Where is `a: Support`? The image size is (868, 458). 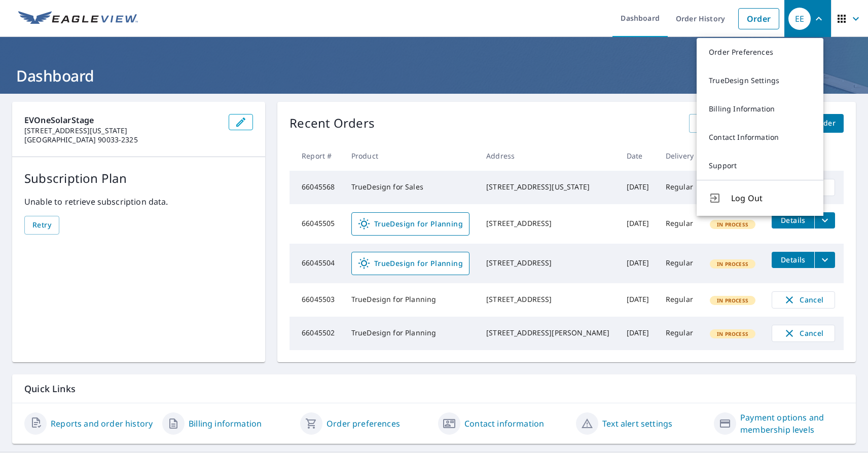 a: Support is located at coordinates (760, 166).